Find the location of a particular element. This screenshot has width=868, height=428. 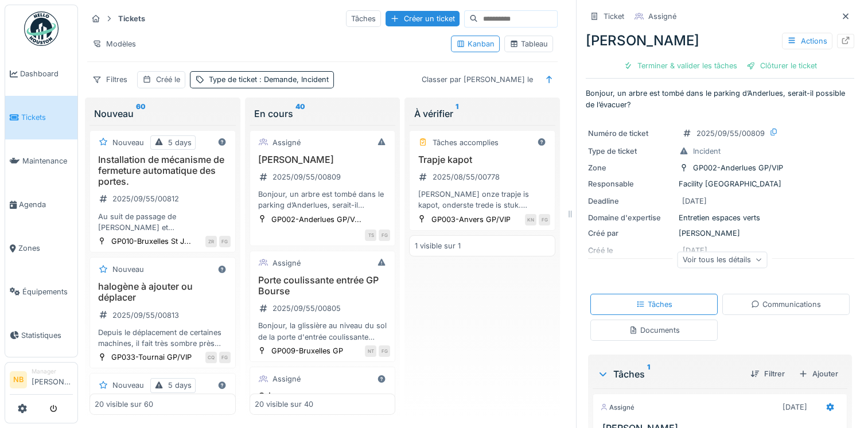

span: Maintenance is located at coordinates (48, 160).